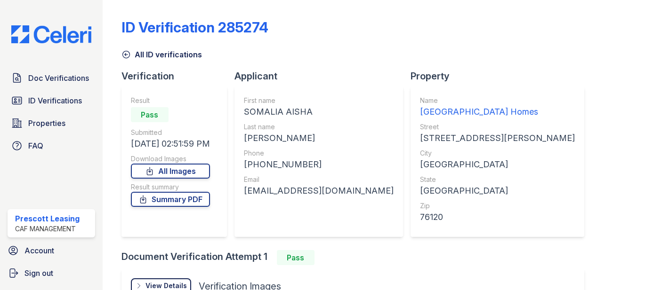 The height and width of the screenshot is (290, 646). Describe the element at coordinates (51, 251) in the screenshot. I see `a: Account` at that location.